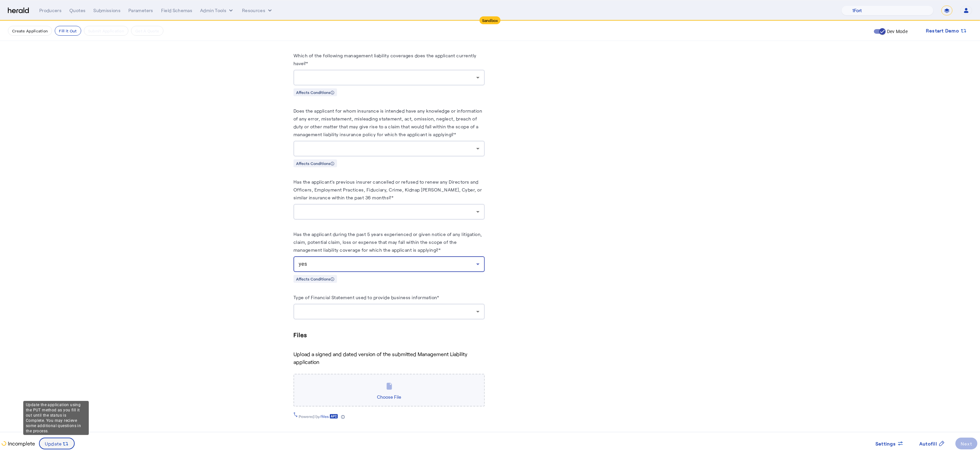  Describe the element at coordinates (385, 60) in the screenshot. I see `label: Which of the following management liability coverages does the applicant currently have?*` at that location.